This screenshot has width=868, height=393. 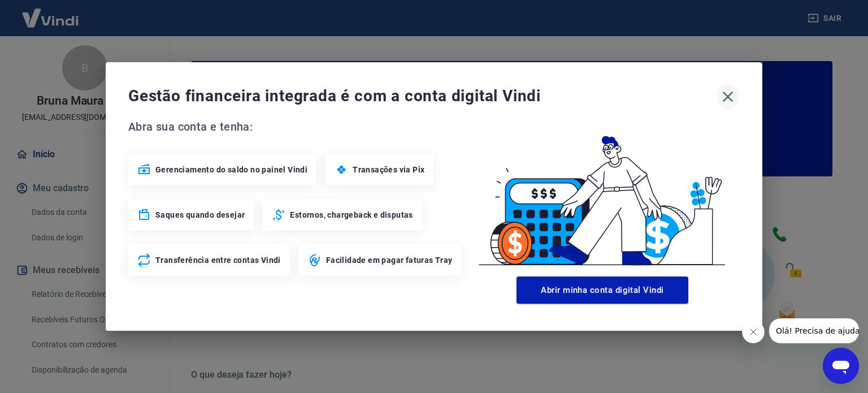 I want to click on button: Abrir minha conta digital Vindi, so click(x=602, y=290).